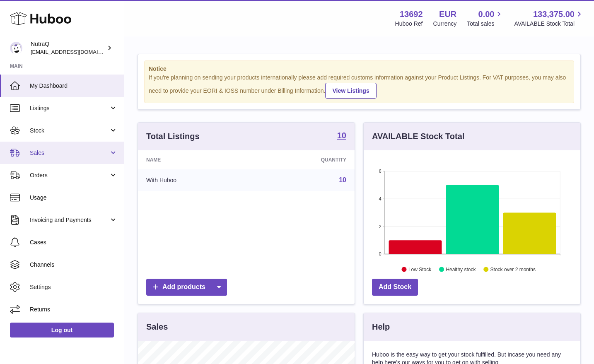 This screenshot has width=594, height=364. What do you see at coordinates (554, 14) in the screenshot?
I see `span: 133,375.00` at bounding box center [554, 14].